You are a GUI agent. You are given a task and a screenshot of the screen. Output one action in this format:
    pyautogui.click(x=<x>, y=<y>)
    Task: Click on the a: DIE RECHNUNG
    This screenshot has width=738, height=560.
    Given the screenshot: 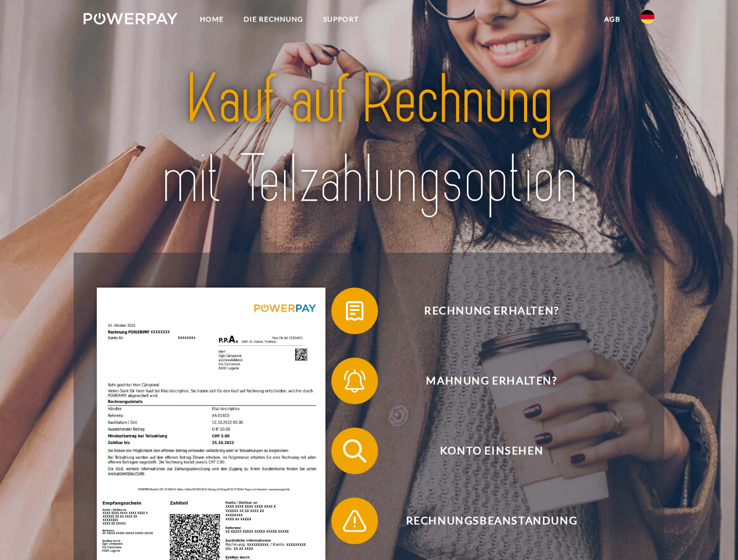 What is the action you would take?
    pyautogui.click(x=274, y=19)
    